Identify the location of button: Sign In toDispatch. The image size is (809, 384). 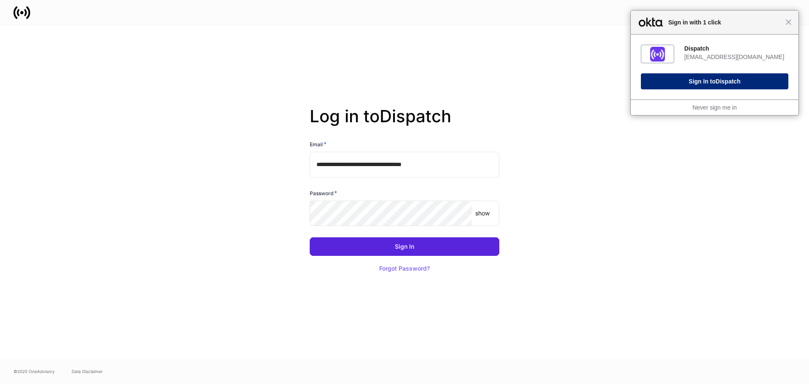
(714, 81).